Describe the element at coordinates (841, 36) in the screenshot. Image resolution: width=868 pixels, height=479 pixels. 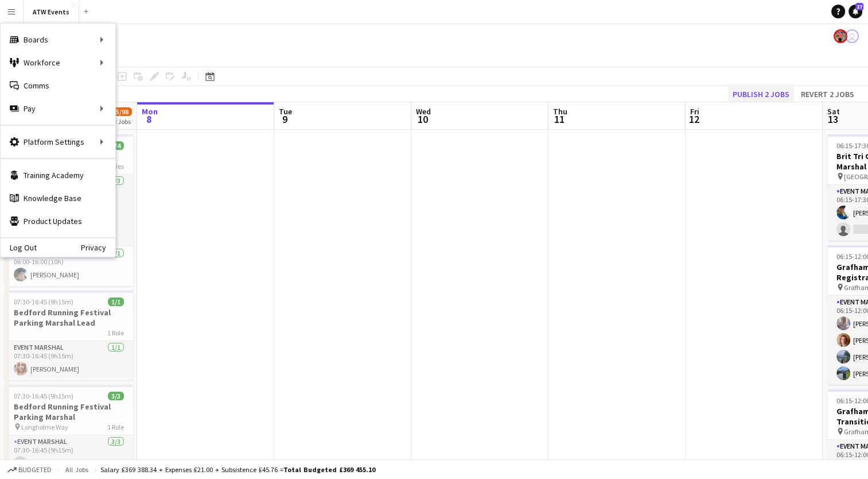
I see `app-user-avatar: ATW Racemakers` at that location.